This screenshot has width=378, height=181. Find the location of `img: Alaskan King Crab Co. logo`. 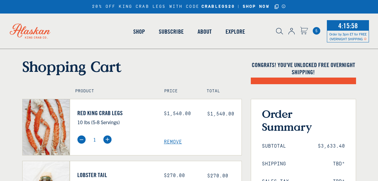

img: Alaskan King Crab Co. logo is located at coordinates (30, 31).